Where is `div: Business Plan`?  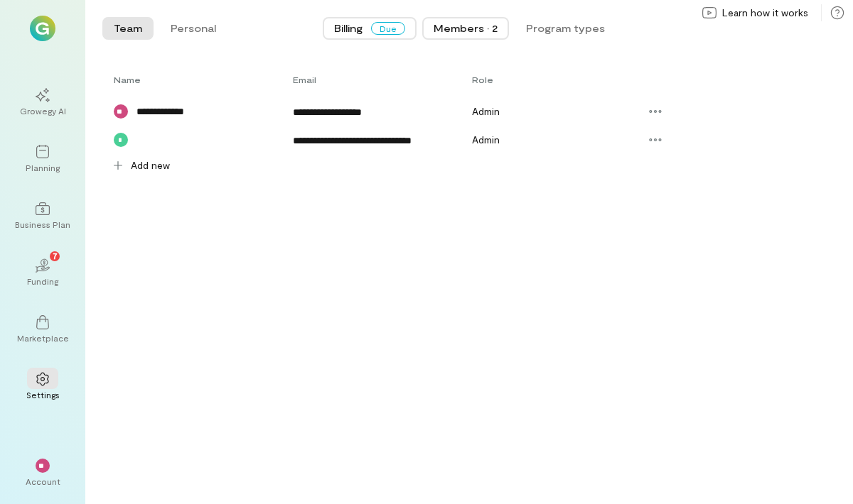
div: Business Plan is located at coordinates (43, 224).